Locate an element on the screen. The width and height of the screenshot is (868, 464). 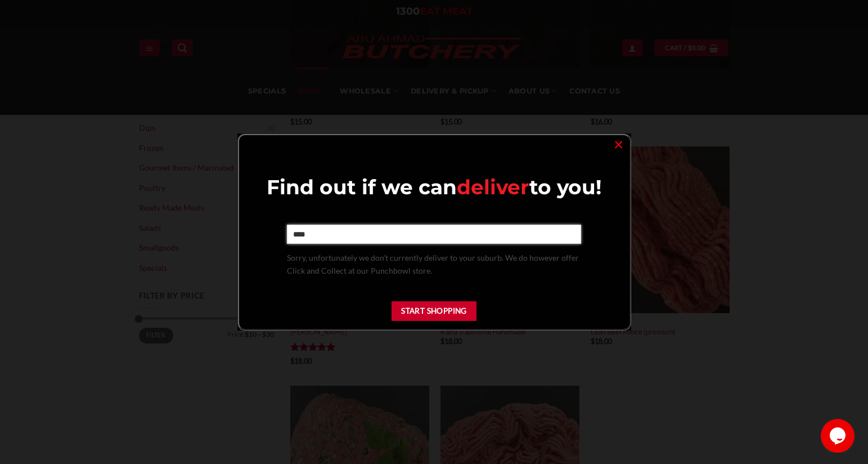
span: Find out if we can to you! is located at coordinates (433, 187).